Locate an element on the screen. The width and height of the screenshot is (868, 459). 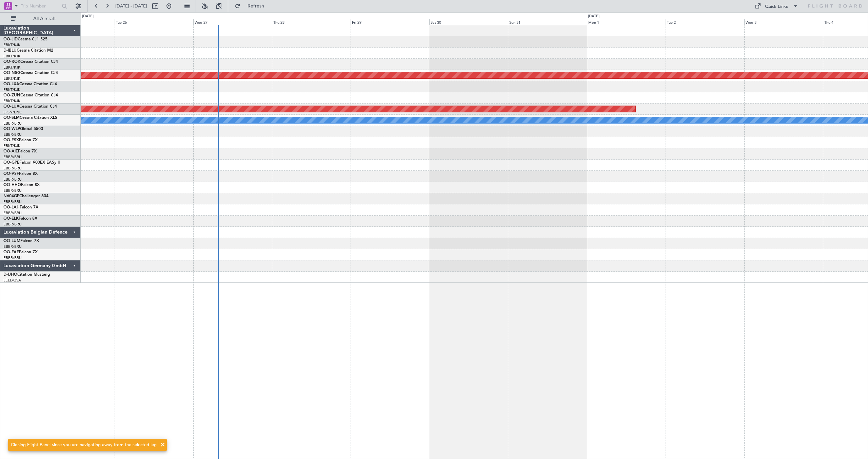
div: Mon 1 is located at coordinates (626, 21).